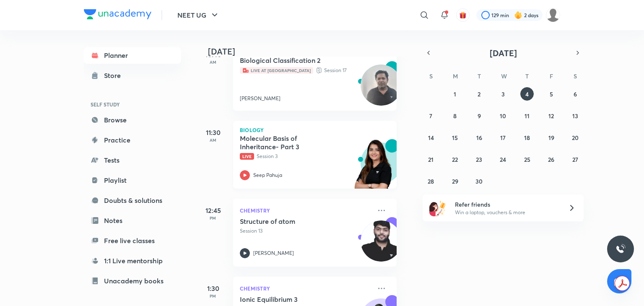 The image size is (644, 306). I want to click on abbr: September 3, 2025, so click(503, 94).